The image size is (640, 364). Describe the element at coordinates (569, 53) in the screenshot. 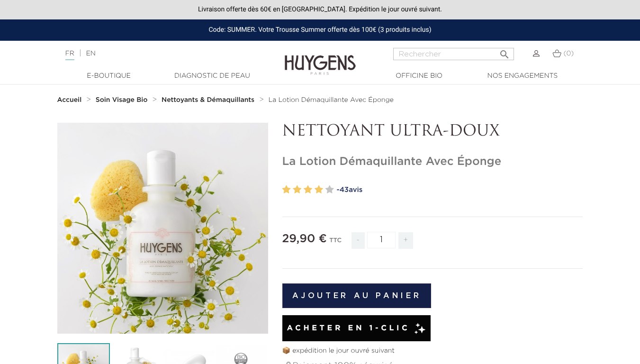

I see `span: (0)` at that location.